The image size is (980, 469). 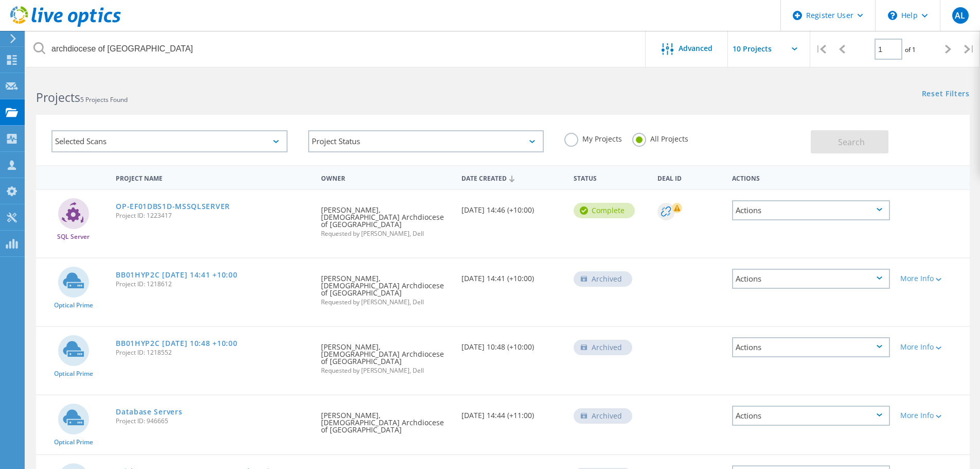 What do you see at coordinates (213, 177) in the screenshot?
I see `div: Project Name` at bounding box center [213, 177].